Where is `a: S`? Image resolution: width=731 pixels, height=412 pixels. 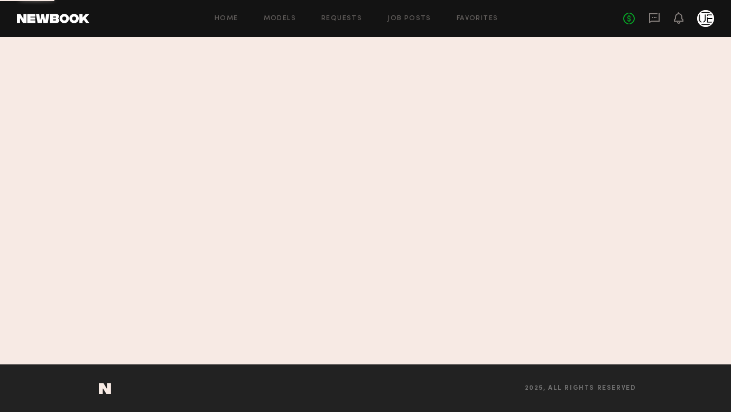
a: S is located at coordinates (705, 18).